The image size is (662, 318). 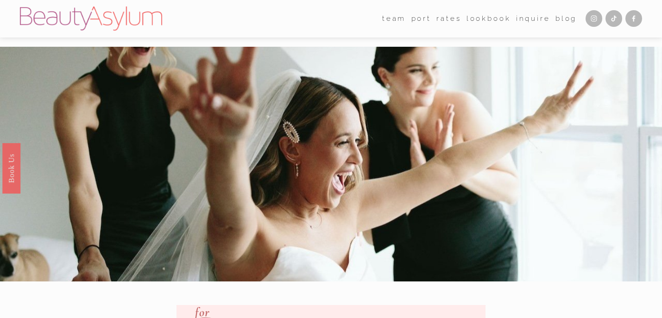 What do you see at coordinates (594, 19) in the screenshot?
I see `a: Instagram` at bounding box center [594, 19].